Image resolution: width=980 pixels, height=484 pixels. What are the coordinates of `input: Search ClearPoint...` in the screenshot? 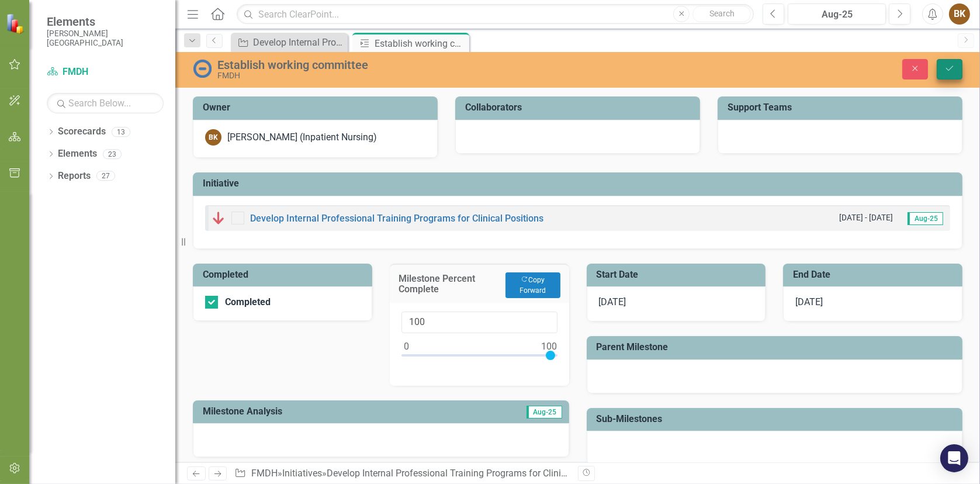 It's located at (495, 14).